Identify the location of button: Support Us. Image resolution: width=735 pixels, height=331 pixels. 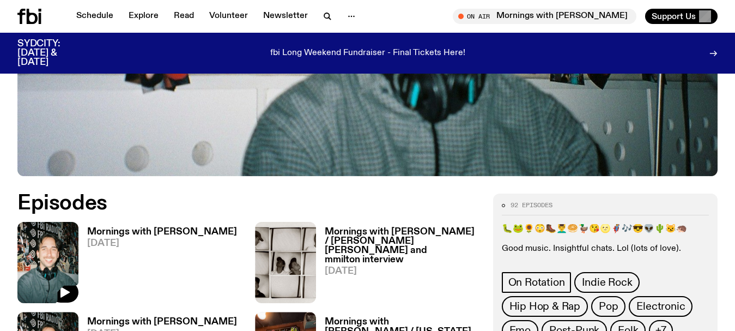
(681, 16).